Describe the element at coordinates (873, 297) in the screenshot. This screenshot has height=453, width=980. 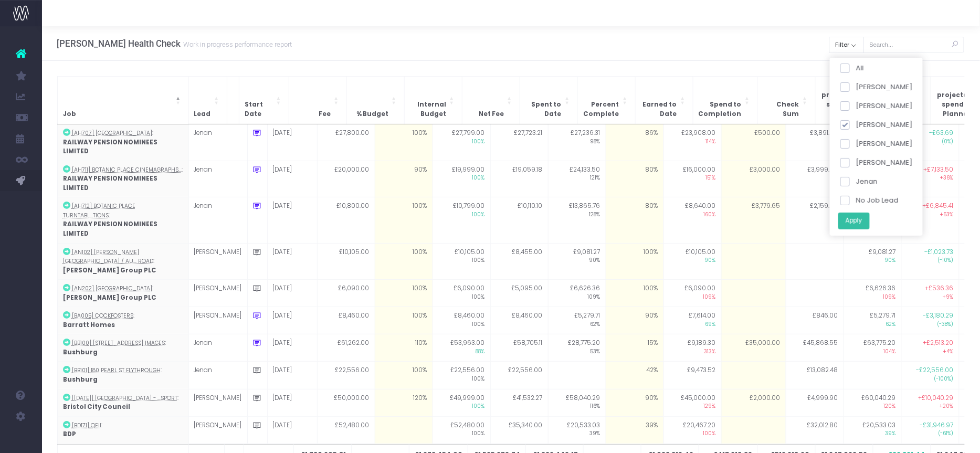
I see `span: 109%` at that location.